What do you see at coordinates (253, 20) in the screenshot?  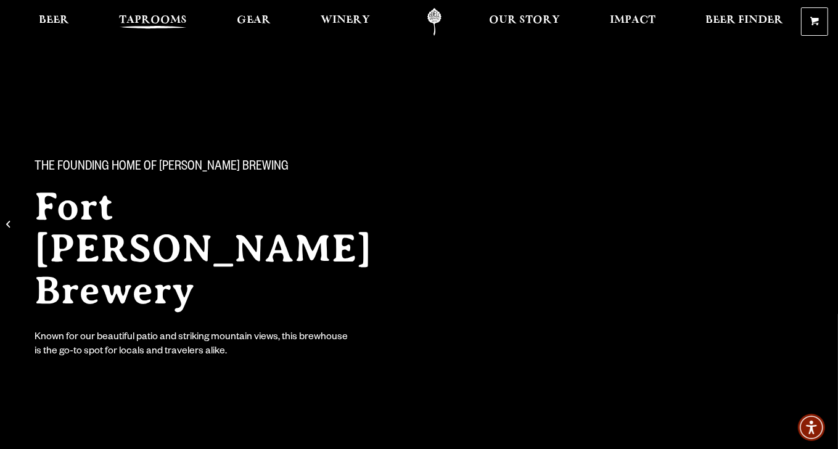 I see `span: Gear` at bounding box center [253, 20].